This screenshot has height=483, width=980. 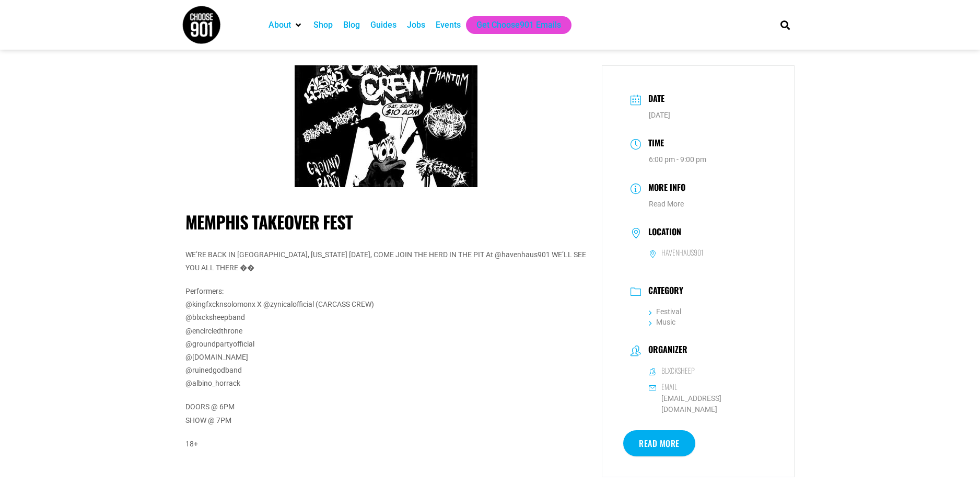 What do you see at coordinates (519, 25) in the screenshot?
I see `div: Get Choose901 Emails` at bounding box center [519, 25].